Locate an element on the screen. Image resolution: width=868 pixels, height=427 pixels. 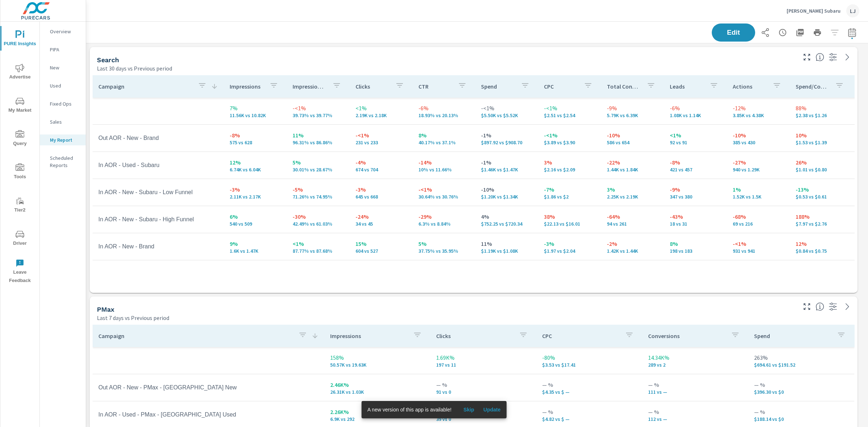
p: 188% is located at coordinates (821, 217).